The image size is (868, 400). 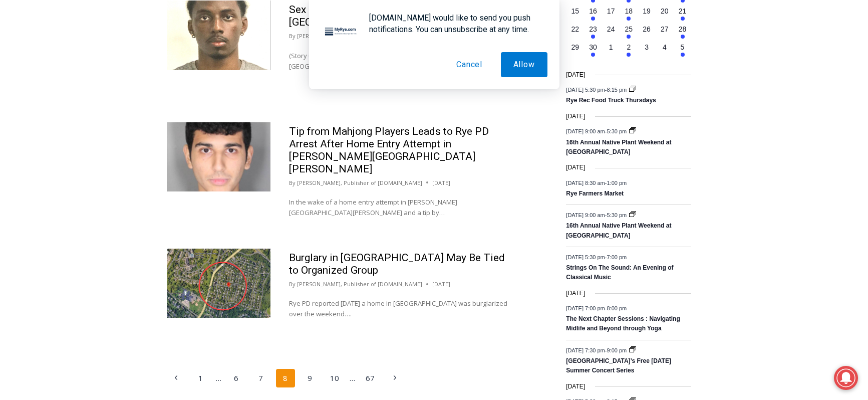 I want to click on a: 1, so click(x=201, y=378).